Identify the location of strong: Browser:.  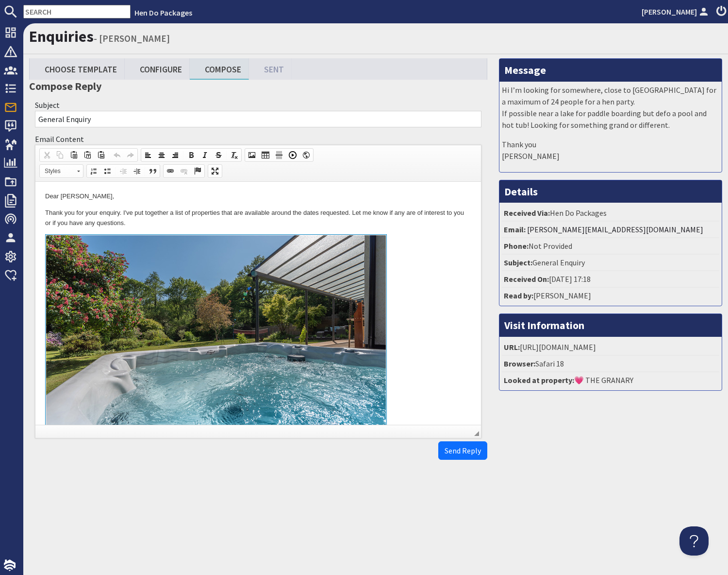
(520, 363).